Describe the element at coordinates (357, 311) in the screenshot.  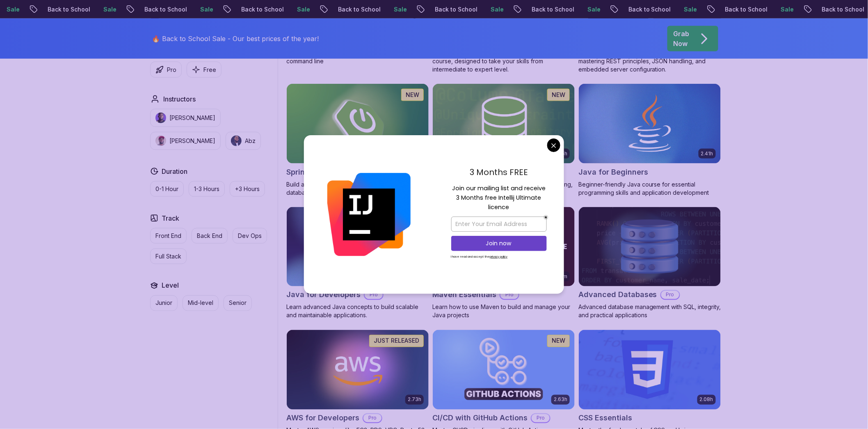
I see `p: Learn advanced Java concepts to build scalable and maintainable applications.` at that location.